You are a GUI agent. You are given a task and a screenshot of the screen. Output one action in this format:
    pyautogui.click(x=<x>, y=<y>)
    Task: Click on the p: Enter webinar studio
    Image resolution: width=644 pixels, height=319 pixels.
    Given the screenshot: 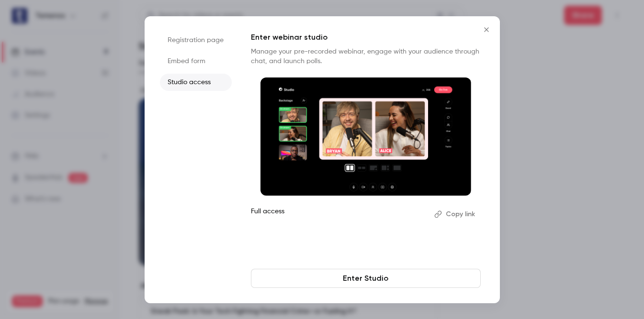 What is the action you would take?
    pyautogui.click(x=366, y=37)
    